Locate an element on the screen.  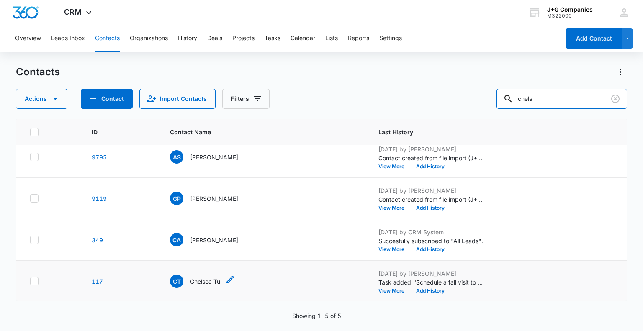
button: Clear is located at coordinates (616, 99).